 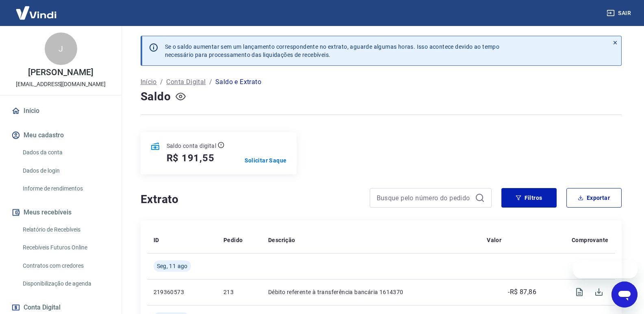 What do you see at coordinates (66, 229) in the screenshot?
I see `a: Relatório de Recebíveis` at bounding box center [66, 229].